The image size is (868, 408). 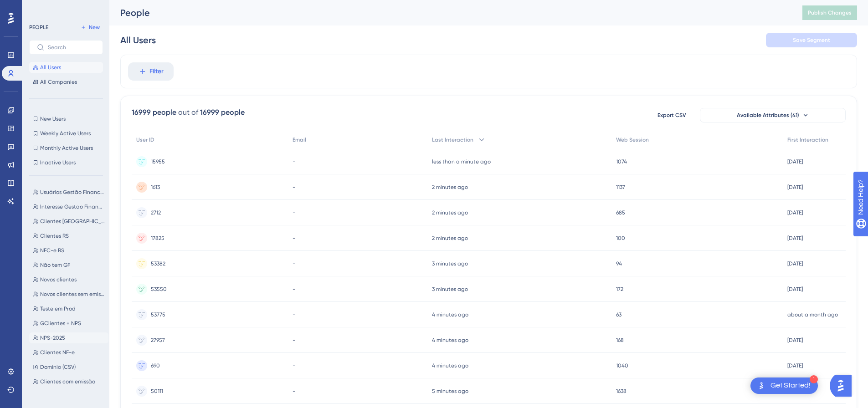 I want to click on button: Export CSV, so click(x=671, y=115).